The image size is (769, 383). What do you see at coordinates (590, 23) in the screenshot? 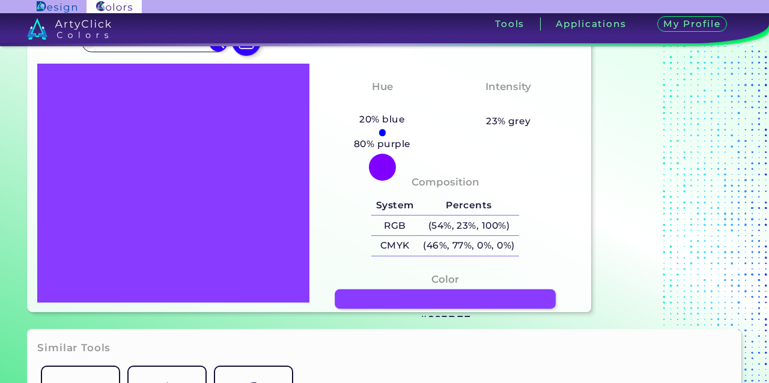
I see `h3: Applications` at bounding box center [590, 23].